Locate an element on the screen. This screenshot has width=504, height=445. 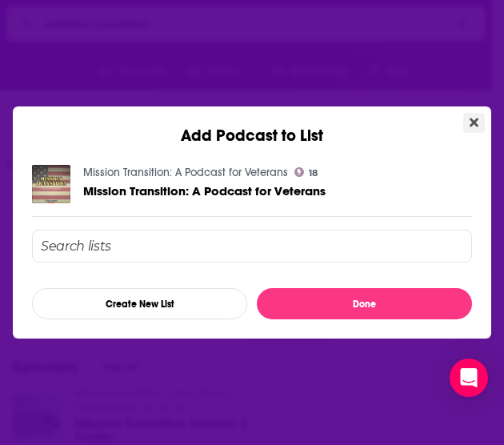
button: Done is located at coordinates (365, 303).